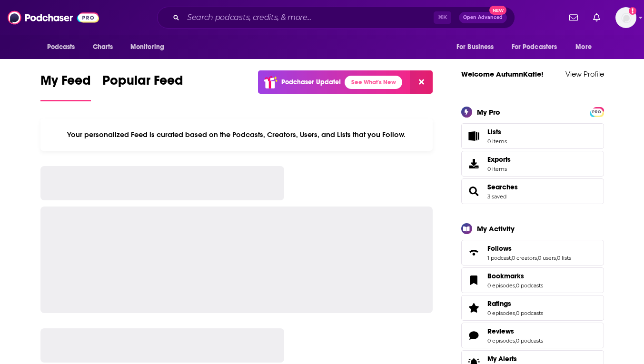 This screenshot has width=644, height=364. I want to click on svg: Add a profile image, so click(632, 11).